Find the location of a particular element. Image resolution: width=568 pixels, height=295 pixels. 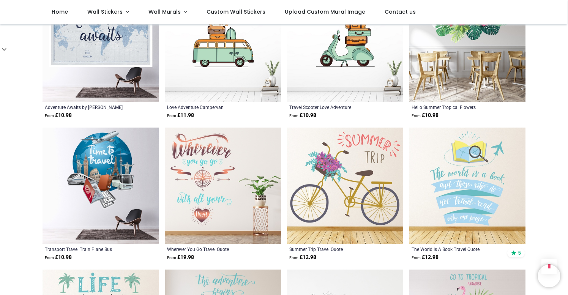

div: Transport Travel Train Plane Bus is located at coordinates (89, 249).